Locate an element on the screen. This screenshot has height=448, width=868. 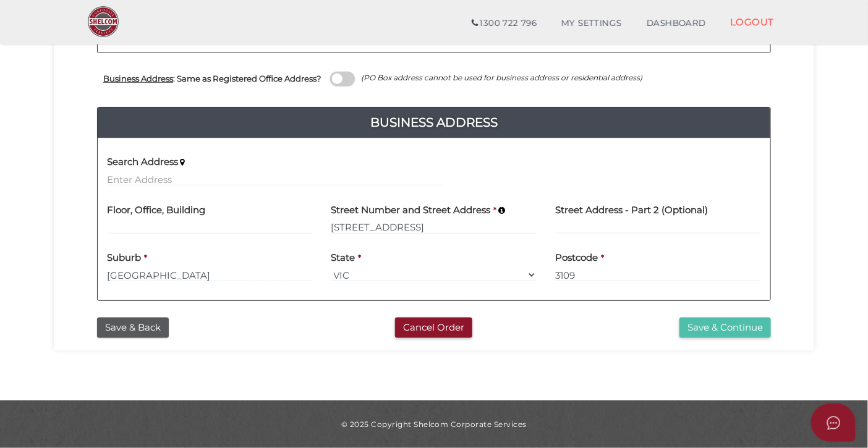
h4: State is located at coordinates (343, 257).